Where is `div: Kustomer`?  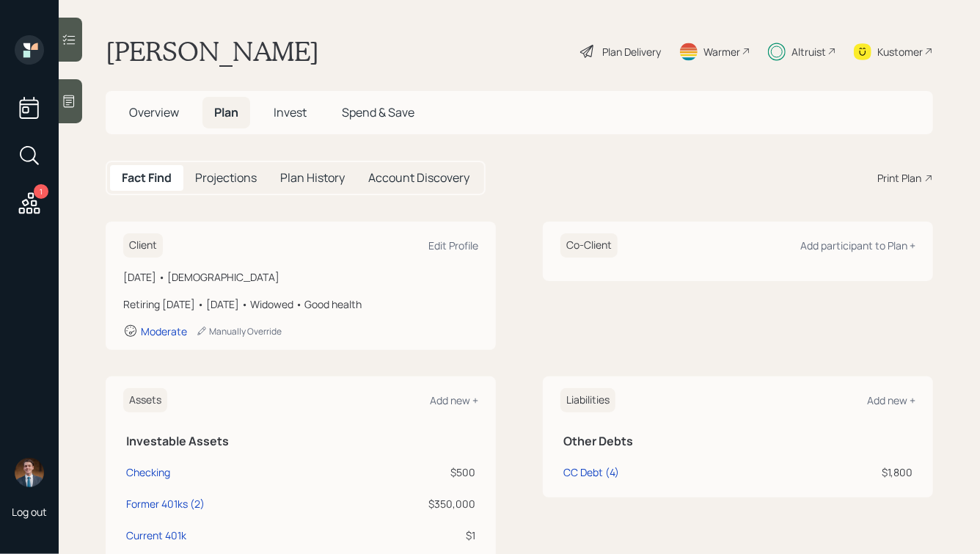
div: Kustomer is located at coordinates (900, 51).